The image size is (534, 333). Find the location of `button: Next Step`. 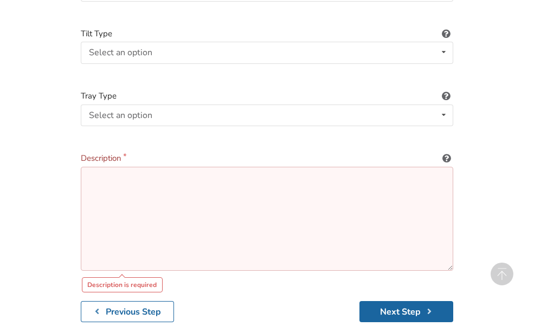

button: Next Step is located at coordinates (406, 312).